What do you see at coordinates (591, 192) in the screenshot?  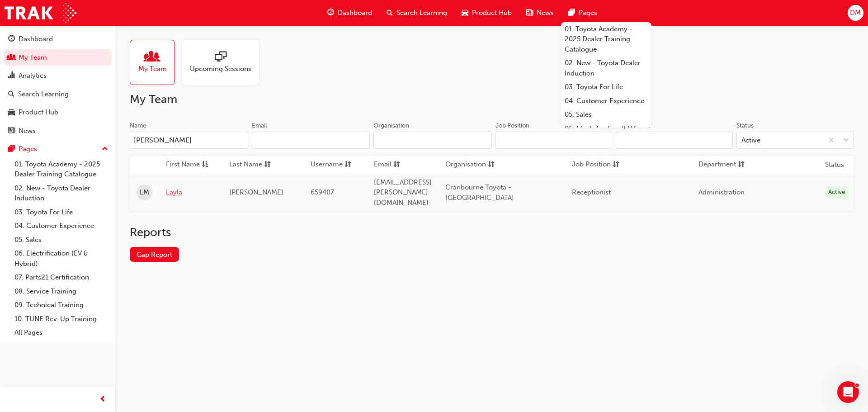 I see `span: Receptionist` at bounding box center [591, 192].